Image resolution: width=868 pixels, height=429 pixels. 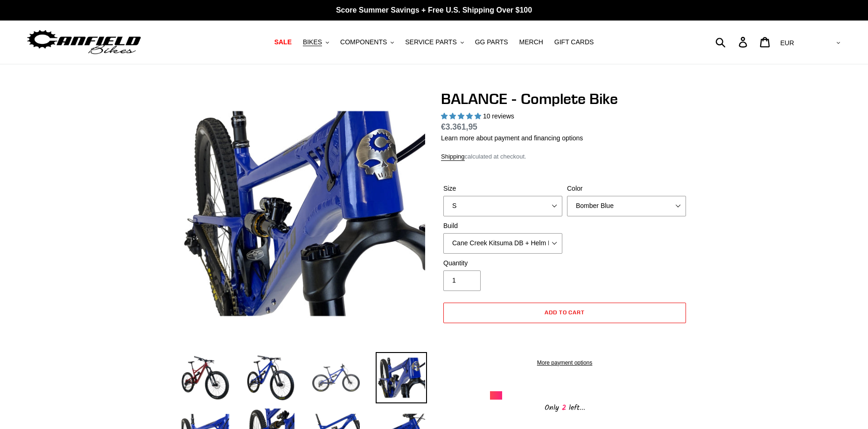 I want to click on label: Size, so click(x=502, y=188).